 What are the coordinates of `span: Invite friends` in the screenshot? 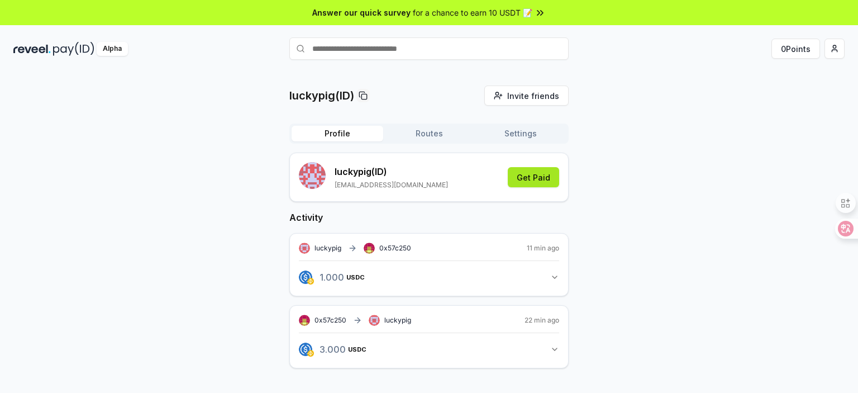 It's located at (533, 95).